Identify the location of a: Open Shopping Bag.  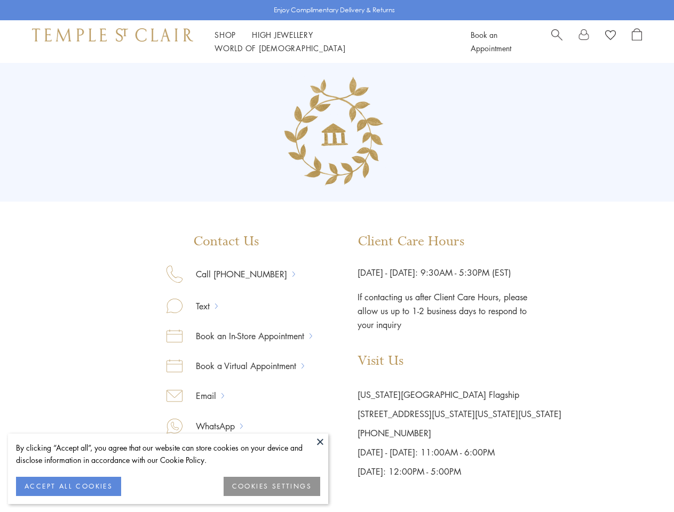
(637, 42).